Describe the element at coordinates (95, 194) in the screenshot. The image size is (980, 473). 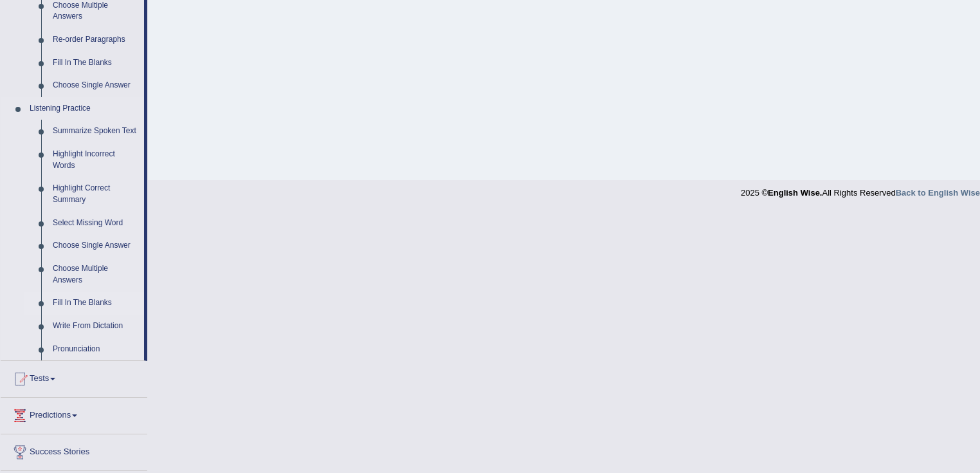
I see `a: Highlight Correct Summary` at that location.